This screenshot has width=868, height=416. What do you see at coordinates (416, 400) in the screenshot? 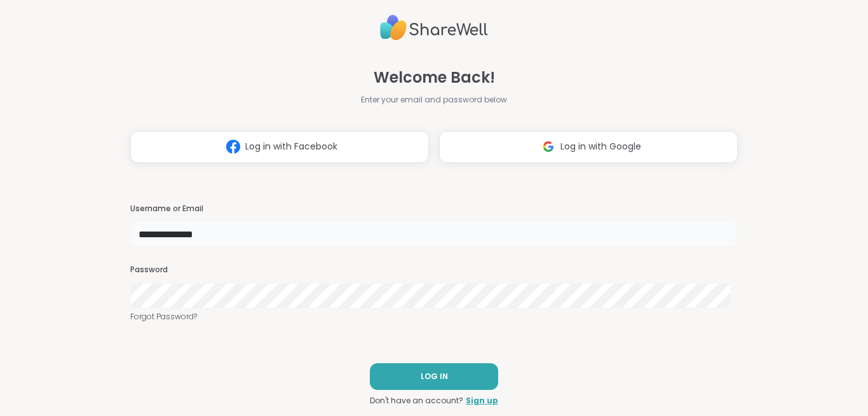
I see `span: Don't have an account?` at bounding box center [416, 400].